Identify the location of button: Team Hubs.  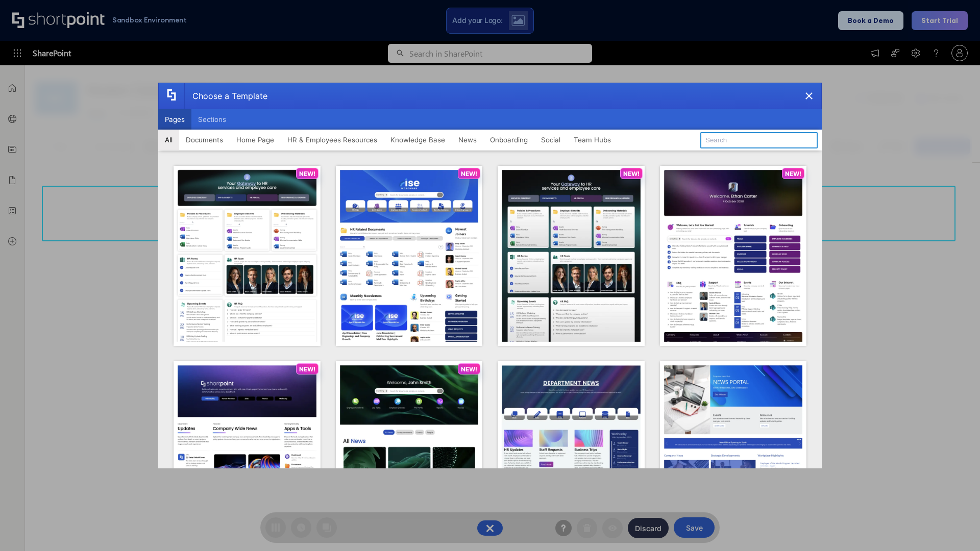
(592, 140).